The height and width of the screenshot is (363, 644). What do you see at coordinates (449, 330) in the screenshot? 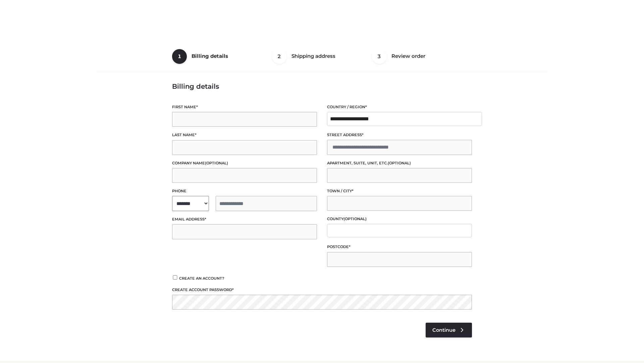
I see `a: Continue` at bounding box center [449, 330].